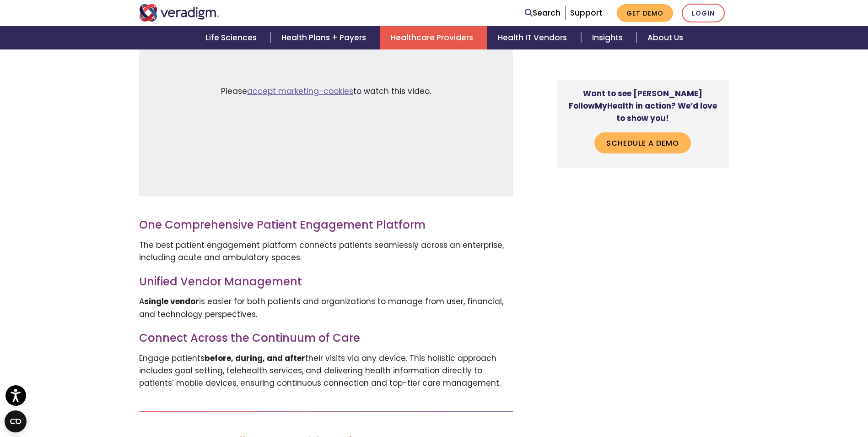 The image size is (868, 437). What do you see at coordinates (233, 37) in the screenshot?
I see `a: Life Sciences` at bounding box center [233, 37].